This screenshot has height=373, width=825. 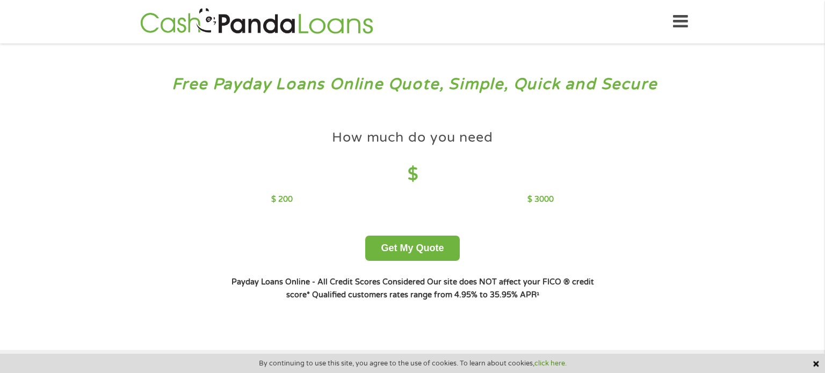 I want to click on p: $ 200, so click(x=282, y=200).